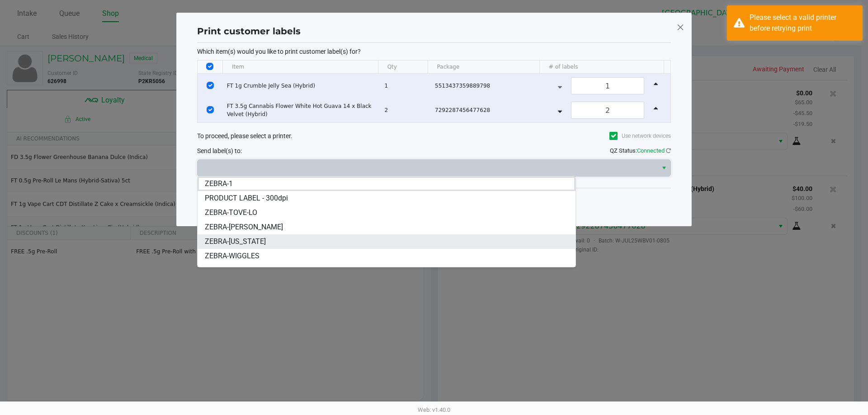 This screenshot has height=415, width=868. Describe the element at coordinates (434, 52) in the screenshot. I see `p: Which item(s) would you like to print customer label(s) for?` at that location.